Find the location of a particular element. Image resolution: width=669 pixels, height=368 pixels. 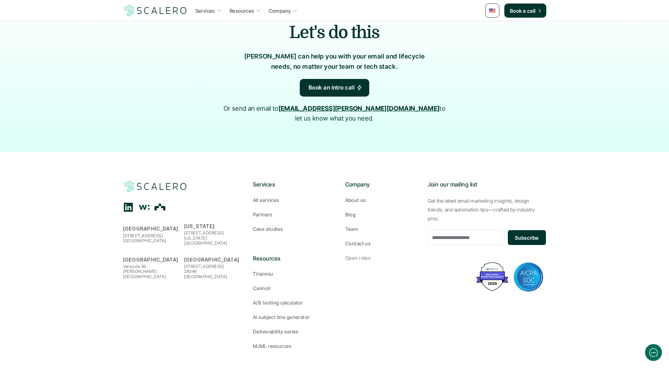

a: Book an intro call is located at coordinates (335, 88).